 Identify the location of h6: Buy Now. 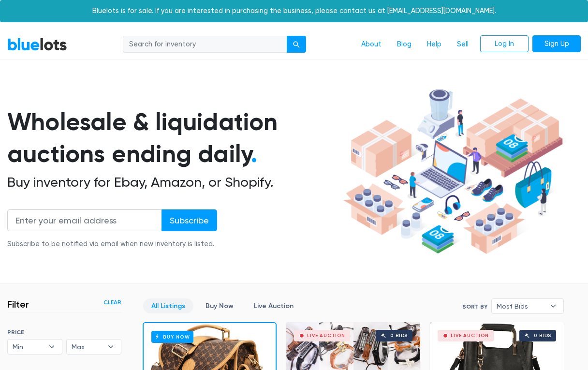
(172, 336).